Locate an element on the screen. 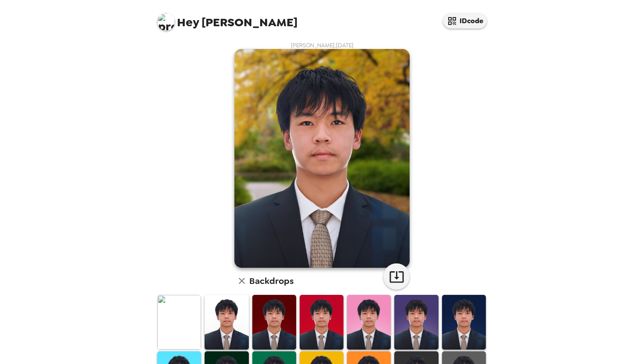 The width and height of the screenshot is (644, 364). img: user is located at coordinates (322, 159).